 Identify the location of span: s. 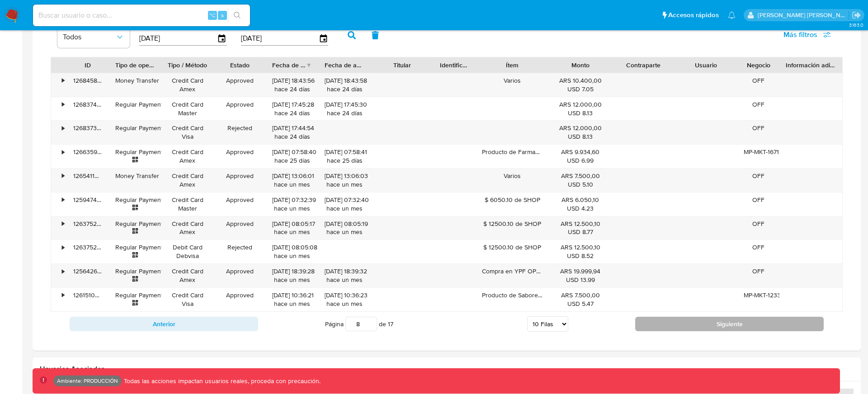
(223, 15).